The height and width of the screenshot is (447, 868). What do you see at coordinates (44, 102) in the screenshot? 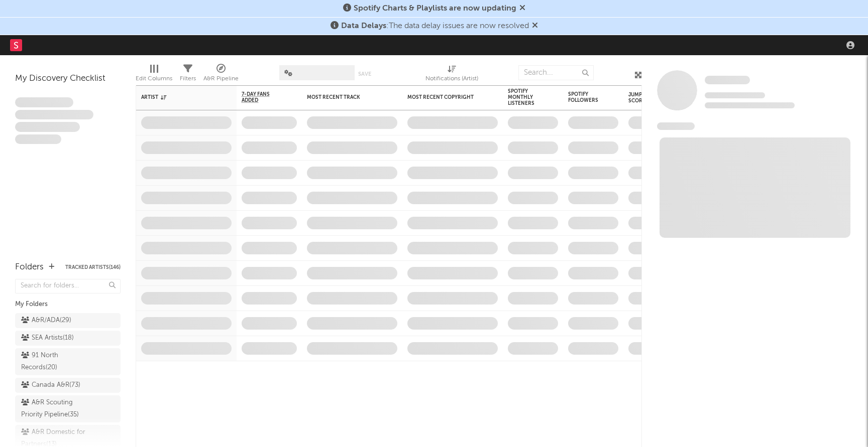
I see `span: Lorem ipsum dolor` at bounding box center [44, 102].